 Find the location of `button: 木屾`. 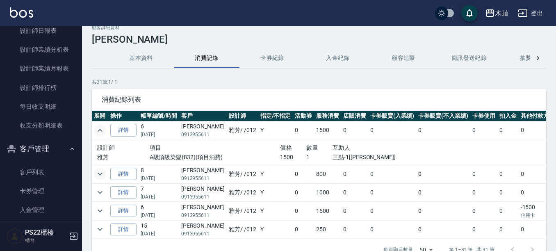

button: 木屾 is located at coordinates (496, 13).